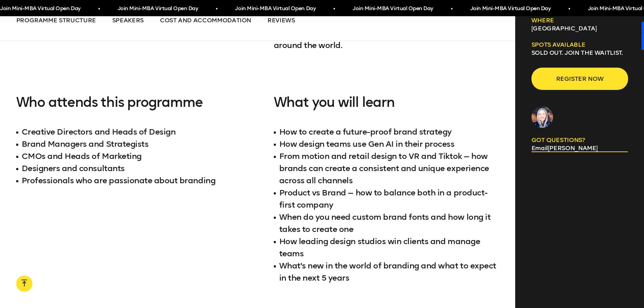 This screenshot has width=644, height=308. What do you see at coordinates (206, 20) in the screenshot?
I see `span: Cost and Accommodation` at bounding box center [206, 20].